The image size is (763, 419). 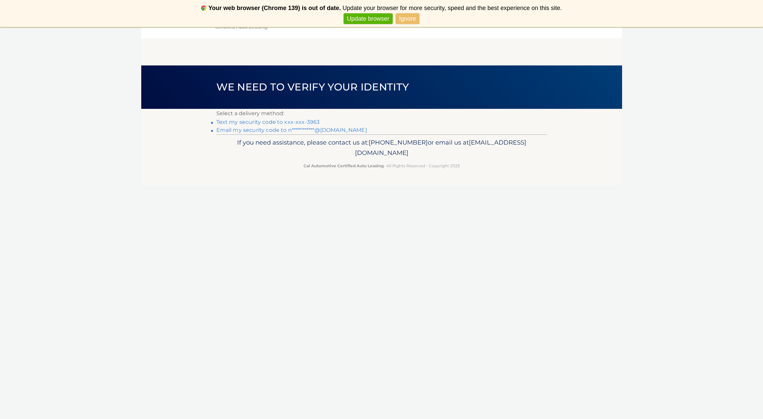 What do you see at coordinates (452, 8) in the screenshot?
I see `span: Update your browser for more security, speed and the best experience on this site.` at bounding box center [452, 8].